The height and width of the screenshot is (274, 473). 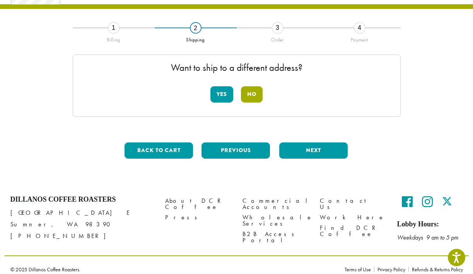 What do you see at coordinates (391, 269) in the screenshot?
I see `a: Privacy Policy` at bounding box center [391, 269].